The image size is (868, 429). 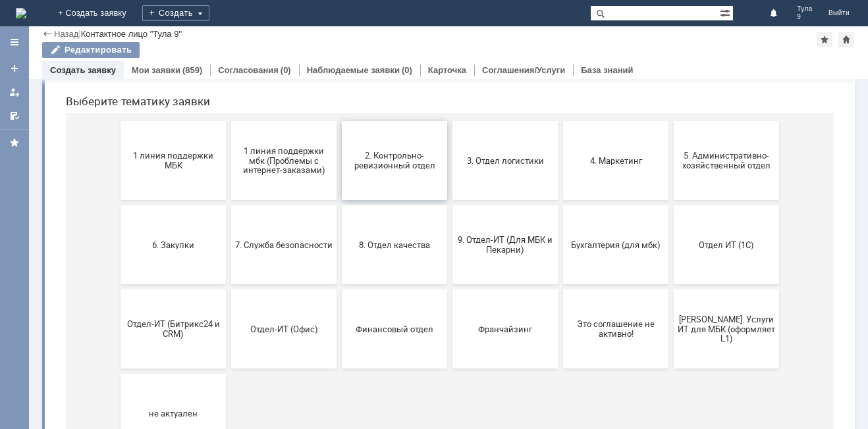 What do you see at coordinates (449, 365) in the screenshot?
I see `span: Франчайзинг` at bounding box center [449, 365].